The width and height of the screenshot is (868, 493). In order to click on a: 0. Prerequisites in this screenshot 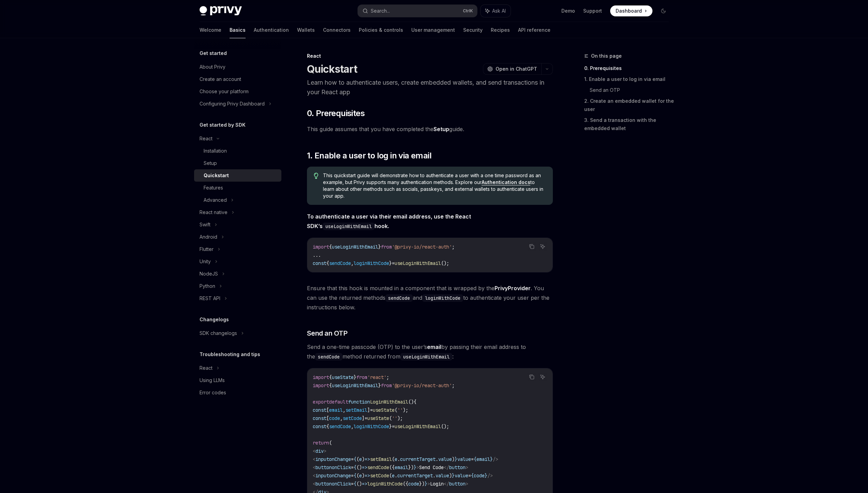, I will do `click(629, 68)`.